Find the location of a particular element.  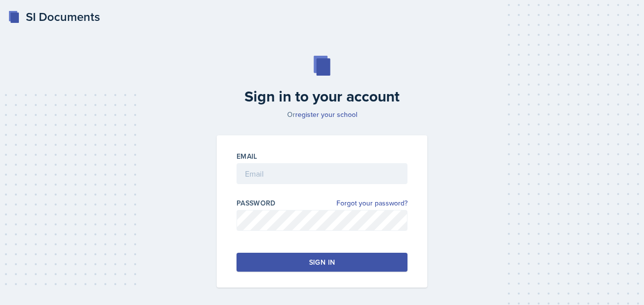

a: SI Documents is located at coordinates (53, 17).